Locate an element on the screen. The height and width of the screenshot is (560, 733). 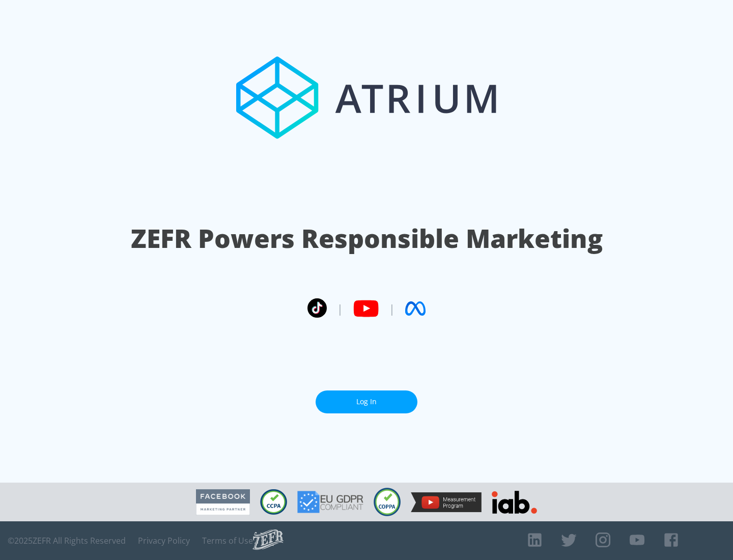
a: Privacy Policy is located at coordinates (164, 541).